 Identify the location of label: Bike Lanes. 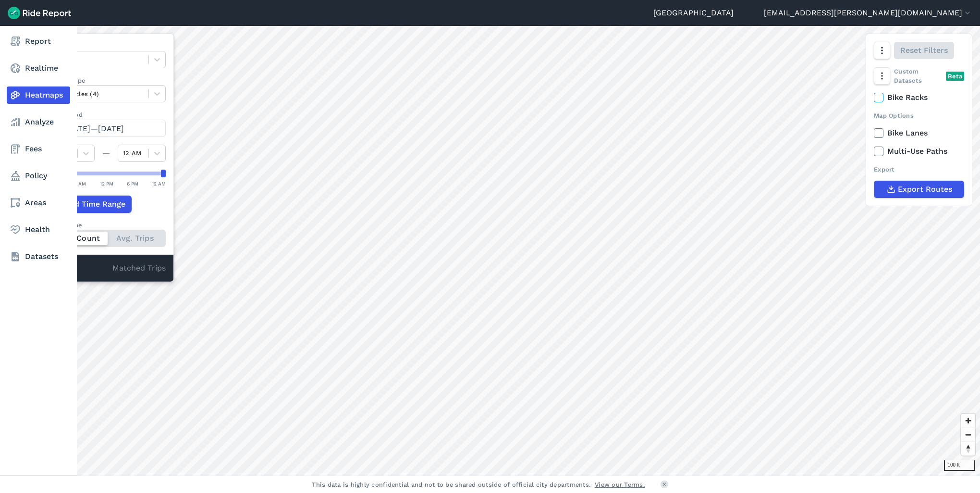
(919, 133).